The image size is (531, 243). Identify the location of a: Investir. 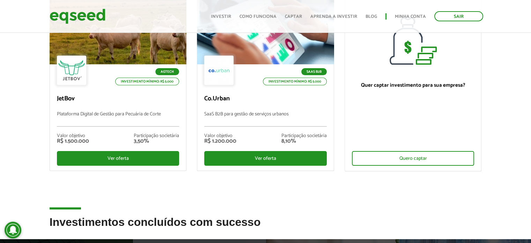
(221, 16).